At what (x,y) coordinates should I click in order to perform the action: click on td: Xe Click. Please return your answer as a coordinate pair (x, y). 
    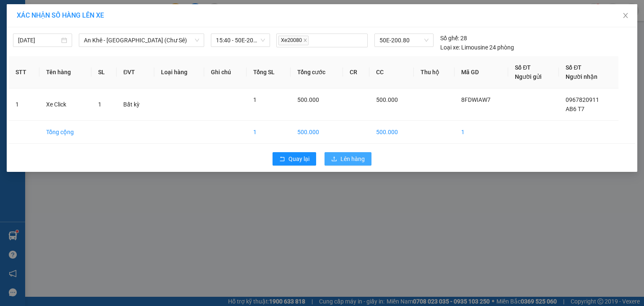
    Looking at the image, I should click on (66, 104).